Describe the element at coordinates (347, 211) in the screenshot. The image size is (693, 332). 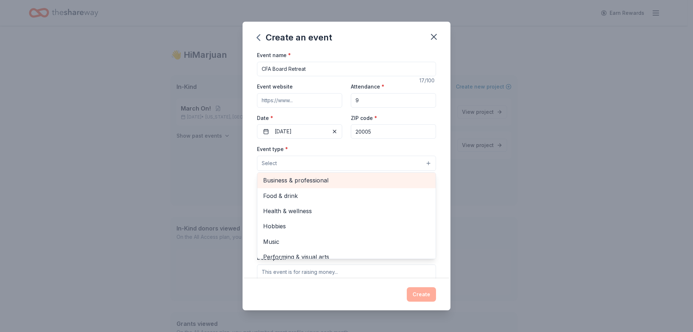
I see `span: Health & wellness` at that location.